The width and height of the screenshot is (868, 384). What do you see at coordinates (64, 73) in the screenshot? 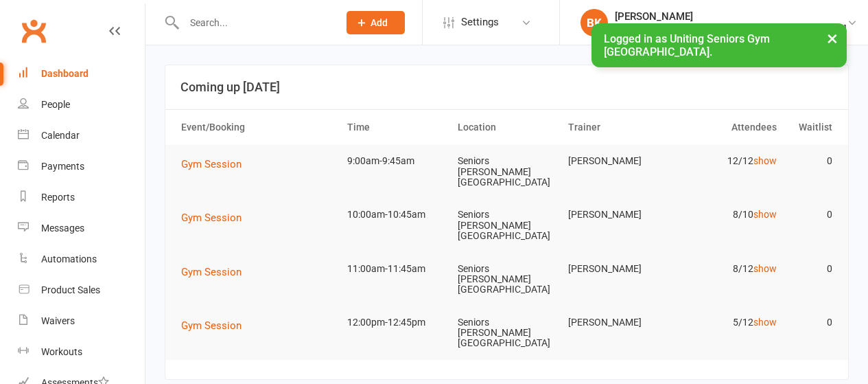
I see `div: Dashboard` at bounding box center [64, 73].